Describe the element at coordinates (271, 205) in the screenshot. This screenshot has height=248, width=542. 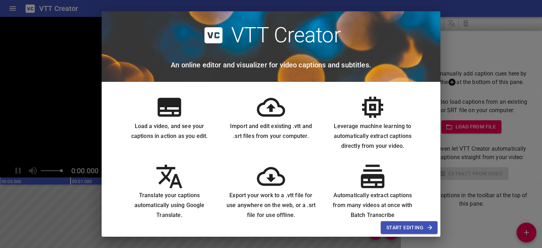
I see `h6: Export your work to a .vtt file for use anywhere on the web, or a .srt file for use offline.` at that location.